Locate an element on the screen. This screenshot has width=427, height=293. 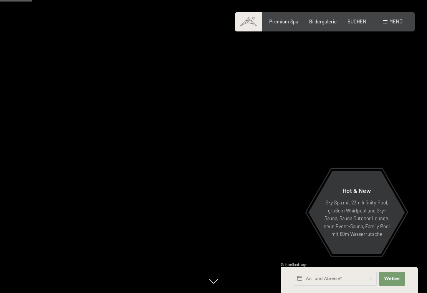
span: Schnellanfrage is located at coordinates (294, 265).